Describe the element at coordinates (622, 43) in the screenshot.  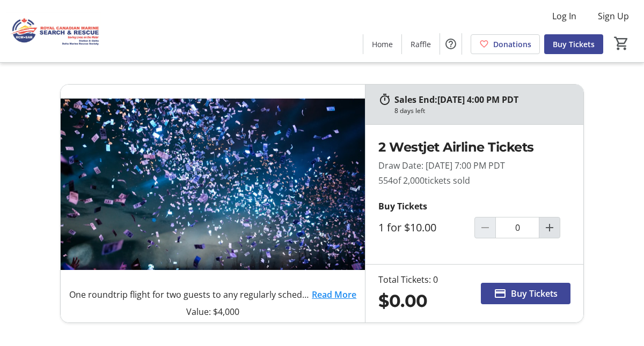
I see `button: Cart` at that location.